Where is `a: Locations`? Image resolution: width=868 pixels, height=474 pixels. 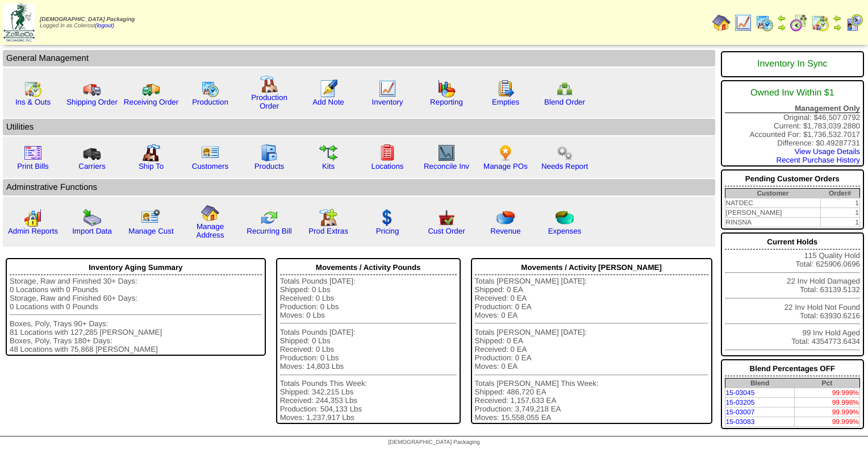 a: Locations is located at coordinates (387, 166).